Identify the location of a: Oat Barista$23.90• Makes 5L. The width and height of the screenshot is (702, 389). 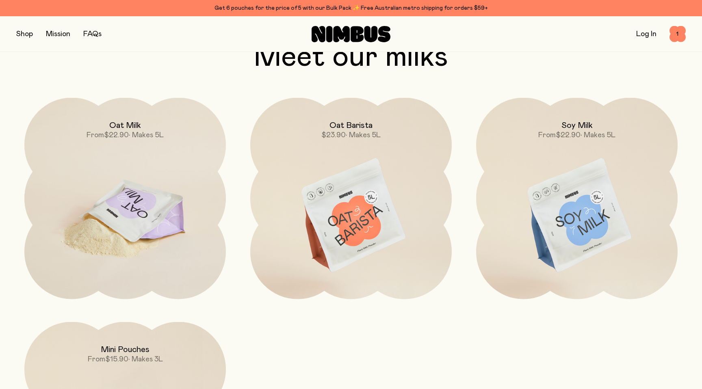
(351, 199).